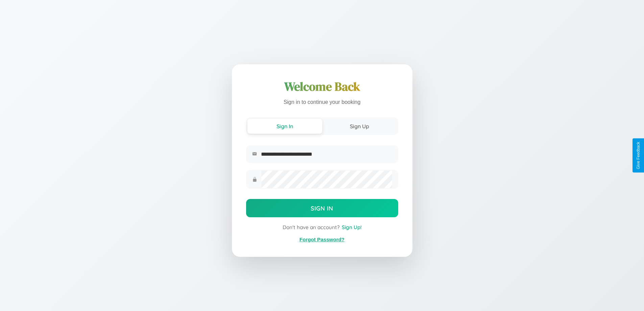 This screenshot has width=644, height=311. What do you see at coordinates (322, 87) in the screenshot?
I see `h1: Welcome Back` at bounding box center [322, 87].